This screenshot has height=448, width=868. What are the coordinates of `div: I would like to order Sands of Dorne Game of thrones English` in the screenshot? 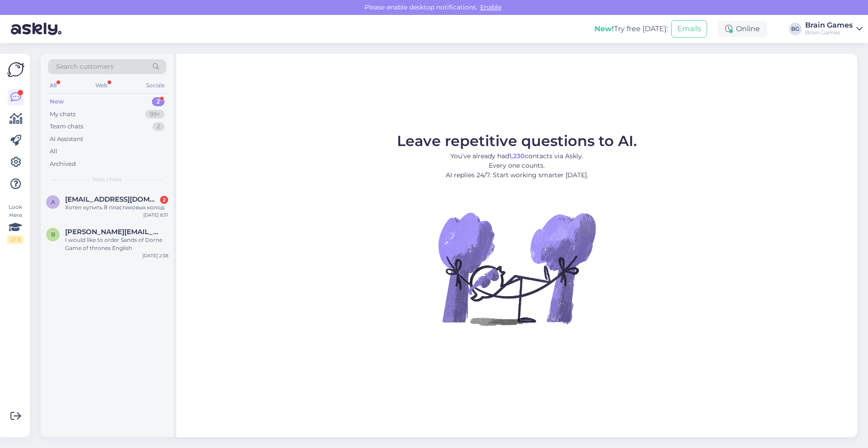 It's located at (117, 244).